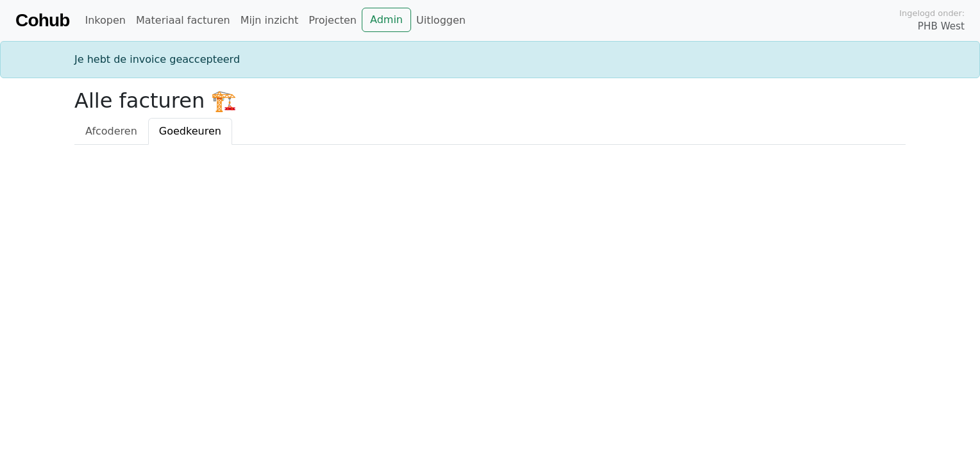 The image size is (980, 473). What do you see at coordinates (190, 131) in the screenshot?
I see `a: Goedkeuren` at bounding box center [190, 131].